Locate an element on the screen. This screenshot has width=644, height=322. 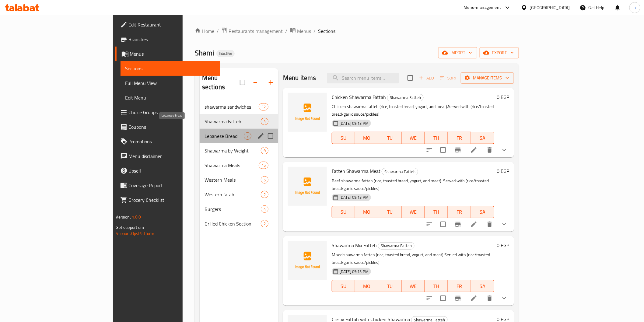
p: Beef shawarma fatteh (rice, toasted bread, yogurt, and meat). Served with (rice/toasted bread/gar... is located at coordinates (413, 185).